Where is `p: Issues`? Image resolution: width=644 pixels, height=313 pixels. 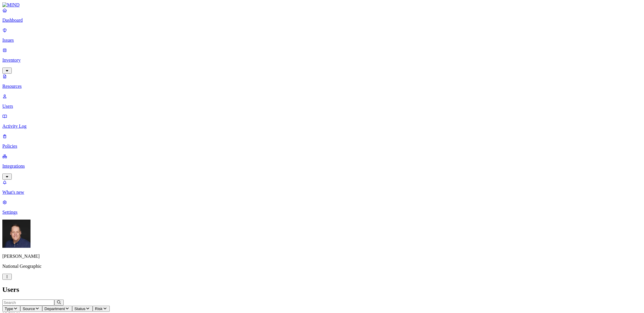 p: Issues is located at coordinates (322, 40).